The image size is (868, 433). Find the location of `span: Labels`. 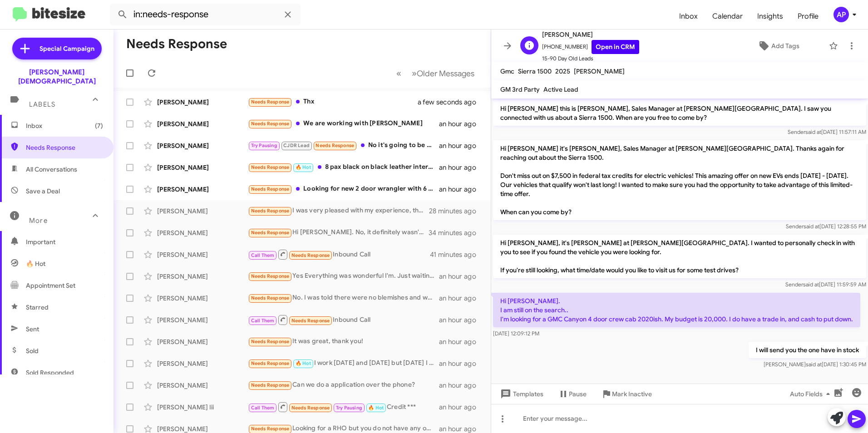

span: Labels is located at coordinates (42, 105).